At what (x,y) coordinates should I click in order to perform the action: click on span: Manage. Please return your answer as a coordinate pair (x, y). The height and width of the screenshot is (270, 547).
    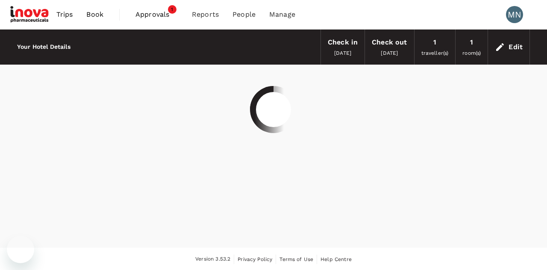
    Looking at the image, I should click on (282, 15).